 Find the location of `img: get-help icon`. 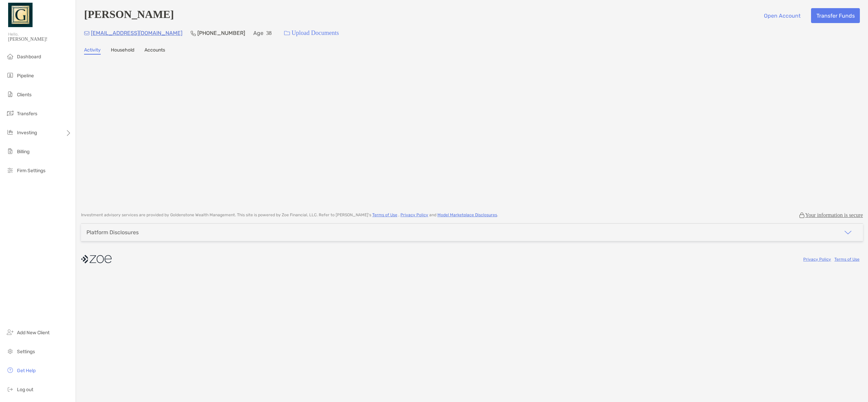

img: get-help icon is located at coordinates (10, 370).